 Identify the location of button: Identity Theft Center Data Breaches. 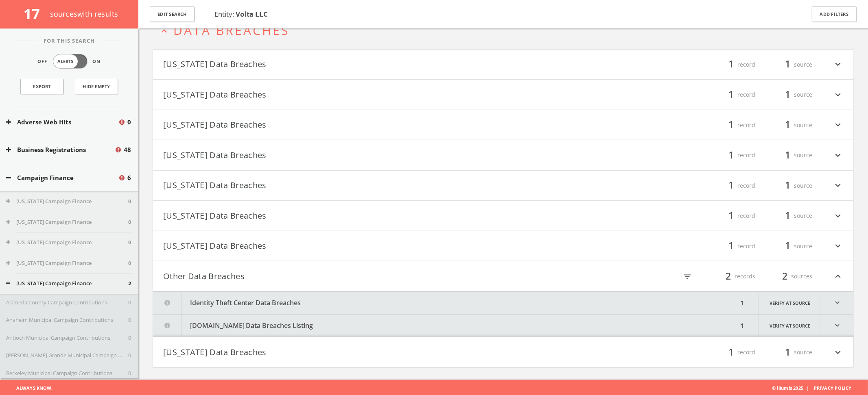
(445, 303).